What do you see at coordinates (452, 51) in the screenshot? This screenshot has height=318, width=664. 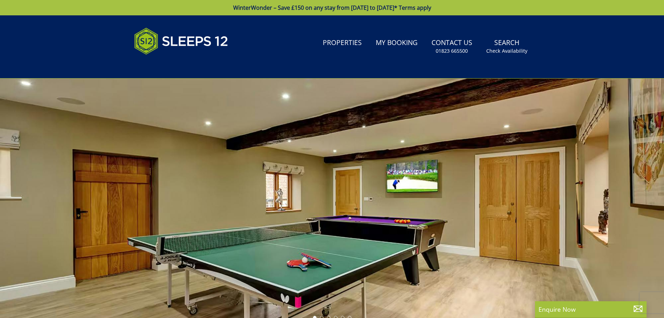 I see `small: 01823 665500` at bounding box center [452, 51].